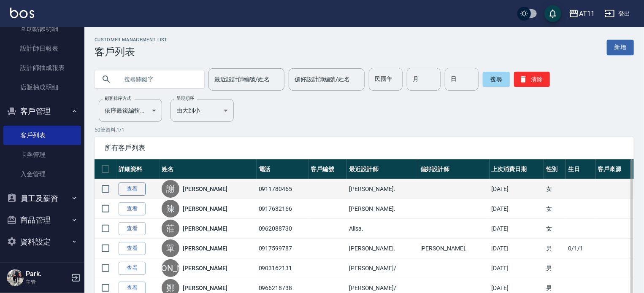 Image resolution: width=644 pixels, height=293 pixels. What do you see at coordinates (15, 277) in the screenshot?
I see `img: Person` at bounding box center [15, 277].